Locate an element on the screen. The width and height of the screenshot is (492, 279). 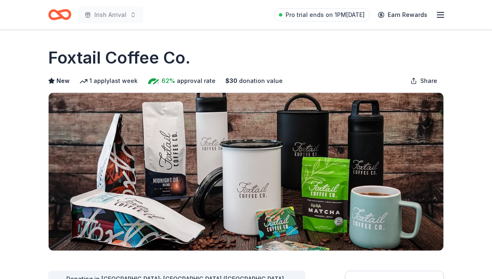
span: approval rate is located at coordinates (196, 81).